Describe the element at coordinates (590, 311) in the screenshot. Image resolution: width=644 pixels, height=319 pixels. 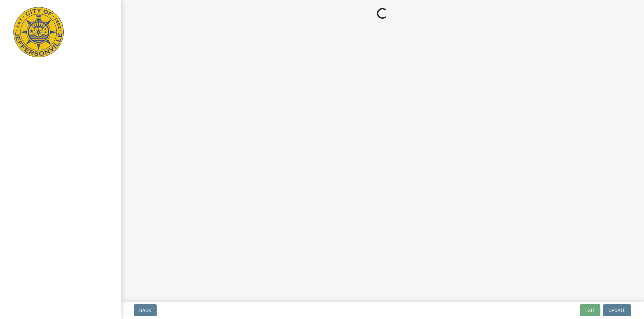
I see `button: Exit` at that location.